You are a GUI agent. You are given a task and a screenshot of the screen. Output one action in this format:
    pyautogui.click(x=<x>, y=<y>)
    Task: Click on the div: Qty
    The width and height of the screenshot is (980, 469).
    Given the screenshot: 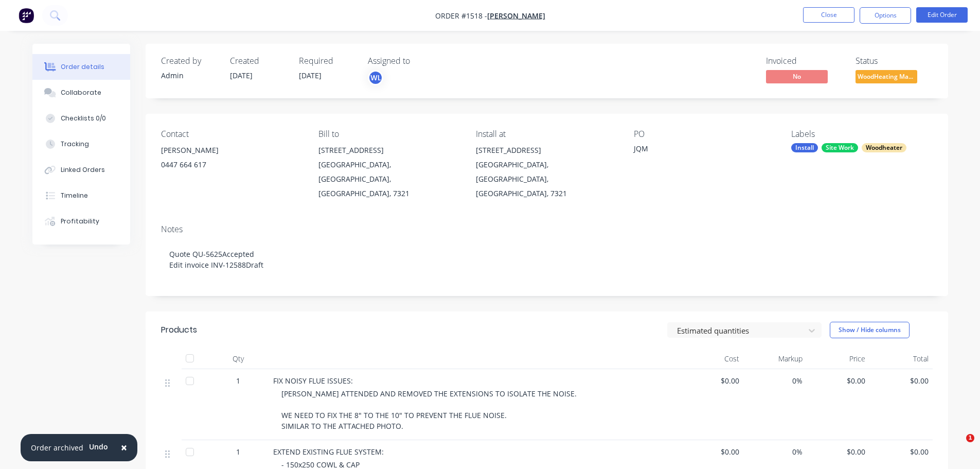 What is the action you would take?
    pyautogui.click(x=238, y=359)
    